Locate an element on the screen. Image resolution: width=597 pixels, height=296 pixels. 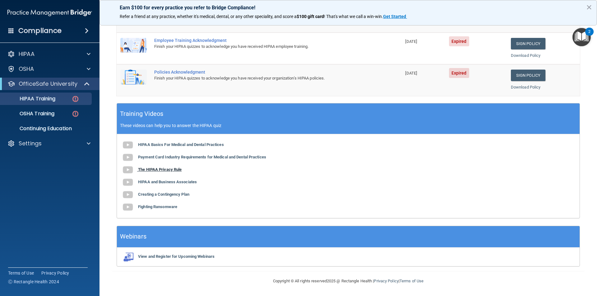
div: Policies Acknowledgment is located at coordinates (262, 72).